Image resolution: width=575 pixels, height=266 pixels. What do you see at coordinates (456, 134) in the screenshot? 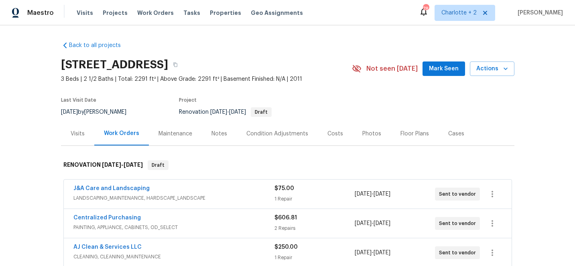
I see `div: Cases` at bounding box center [456, 134].